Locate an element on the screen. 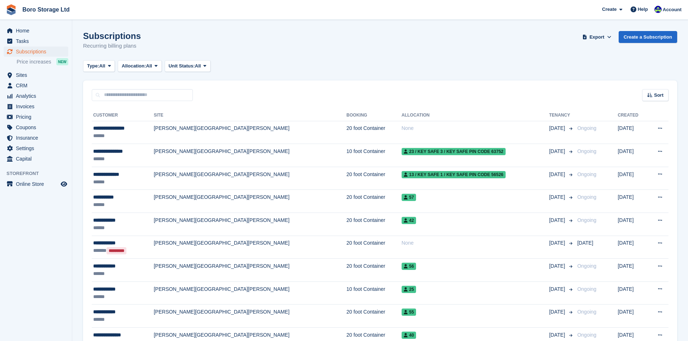 The image size is (688, 341). button: Allocation: All is located at coordinates (140, 66).